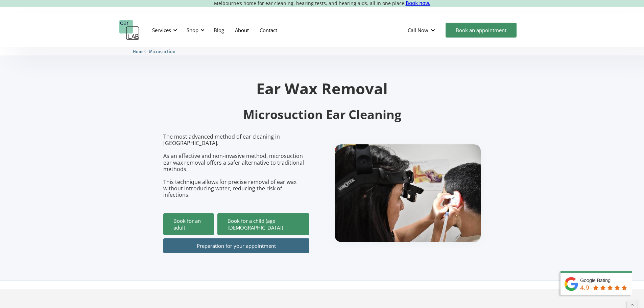 This screenshot has height=308, width=644. I want to click on a: Book an appointment, so click(481, 30).